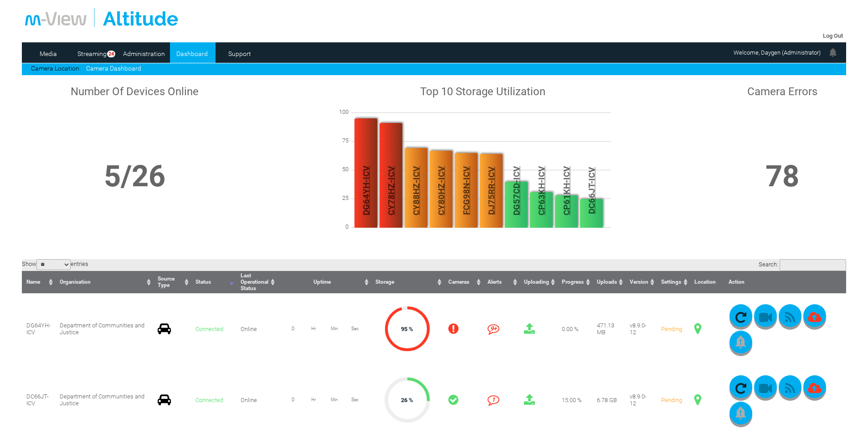 This screenshot has height=434, width=868. What do you see at coordinates (239, 53) in the screenshot?
I see `a: Support` at bounding box center [239, 53].